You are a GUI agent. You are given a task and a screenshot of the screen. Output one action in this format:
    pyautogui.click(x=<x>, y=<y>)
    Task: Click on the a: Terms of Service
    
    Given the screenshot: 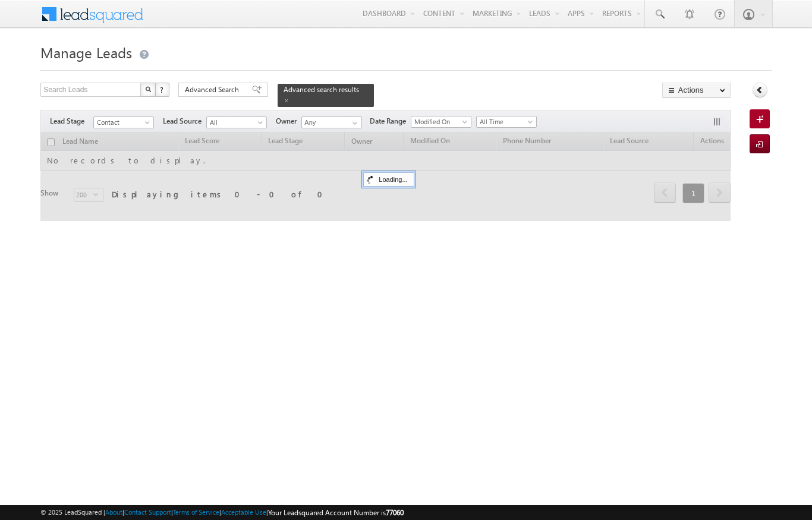 What is the action you would take?
    pyautogui.click(x=196, y=511)
    